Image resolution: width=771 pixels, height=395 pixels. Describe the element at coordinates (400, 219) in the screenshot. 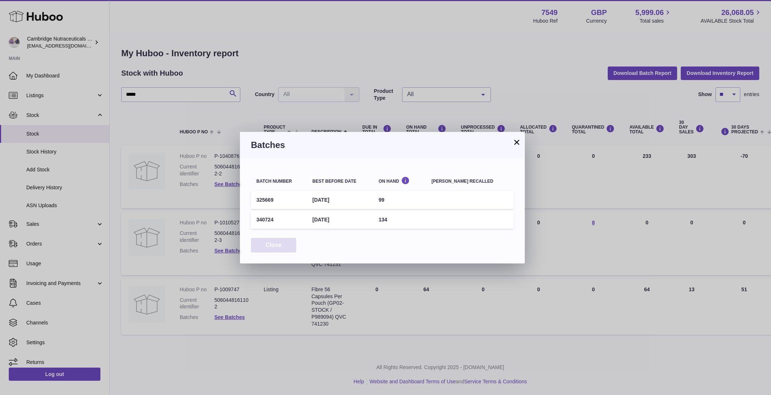

I see `td: 134` at that location.